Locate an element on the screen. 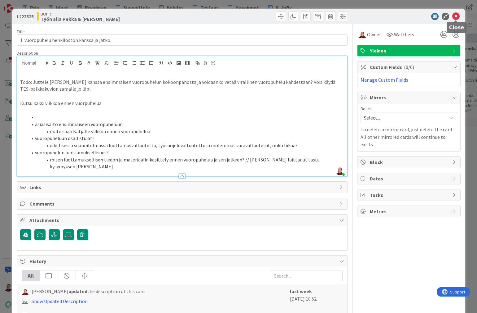  div: All is located at coordinates (31, 275).